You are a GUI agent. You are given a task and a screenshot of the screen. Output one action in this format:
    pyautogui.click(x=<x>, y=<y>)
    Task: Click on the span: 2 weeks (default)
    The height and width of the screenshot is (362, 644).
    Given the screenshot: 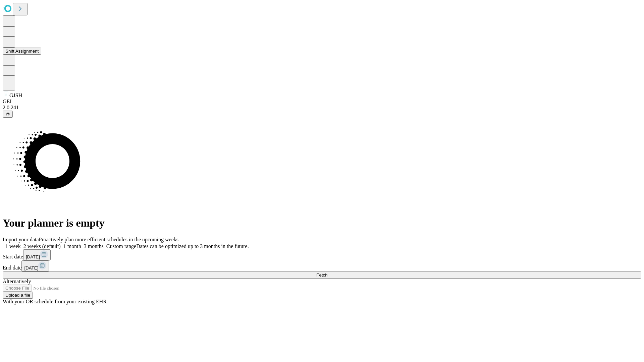 What is the action you would take?
    pyautogui.click(x=42, y=246)
    